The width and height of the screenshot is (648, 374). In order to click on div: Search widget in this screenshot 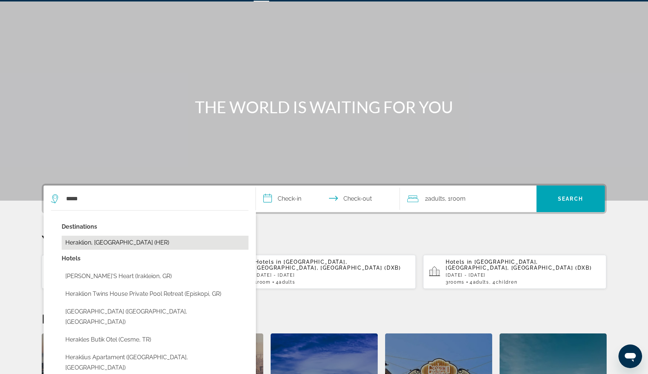, I will do `click(324, 199)`.